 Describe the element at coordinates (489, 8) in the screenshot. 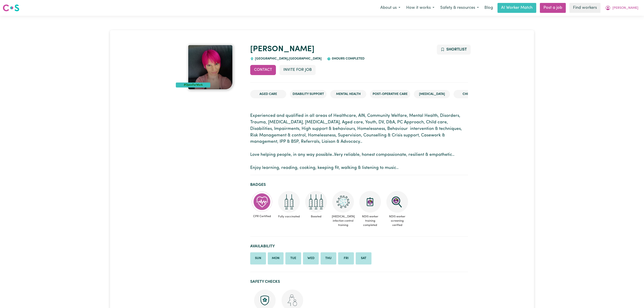

I see `a: Blog` at that location.